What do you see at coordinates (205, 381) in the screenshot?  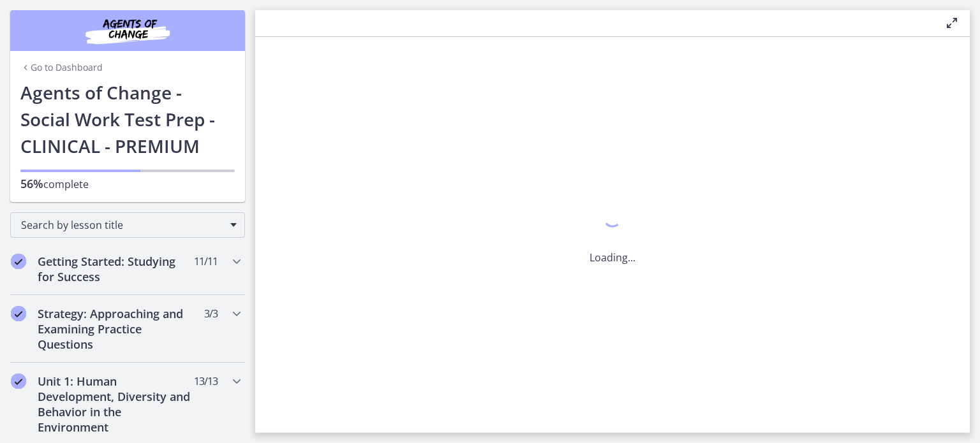 I see `span: 13 / 13` at bounding box center [205, 381].